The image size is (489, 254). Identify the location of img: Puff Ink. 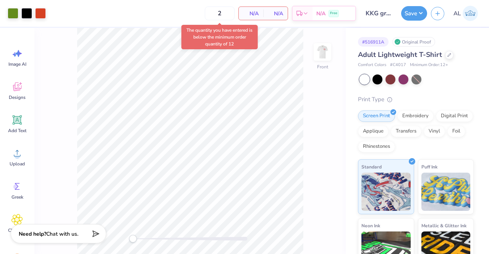
(445, 192).